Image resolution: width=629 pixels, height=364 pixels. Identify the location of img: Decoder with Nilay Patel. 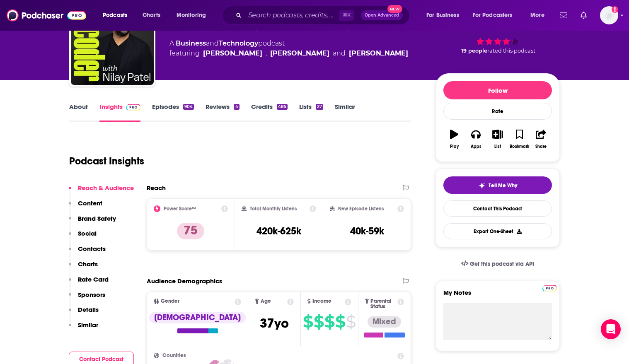
(112, 43).